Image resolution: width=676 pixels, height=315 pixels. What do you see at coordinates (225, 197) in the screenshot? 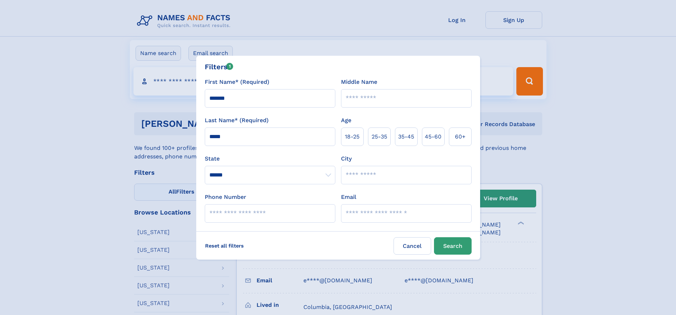
I see `label: Phone Number` at bounding box center [225, 197].